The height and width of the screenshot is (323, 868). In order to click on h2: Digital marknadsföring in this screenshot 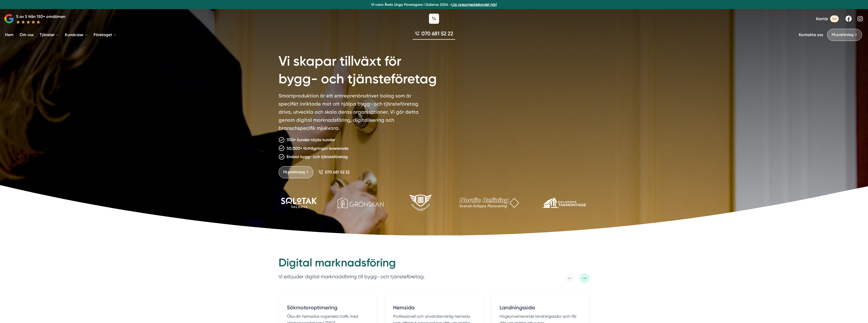, I will do `click(352, 264)`.